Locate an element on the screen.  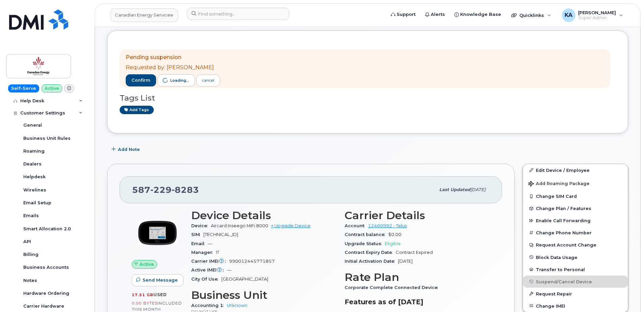
img: image20231002-4137094-o2pmbx.jpeg is located at coordinates (158, 233).